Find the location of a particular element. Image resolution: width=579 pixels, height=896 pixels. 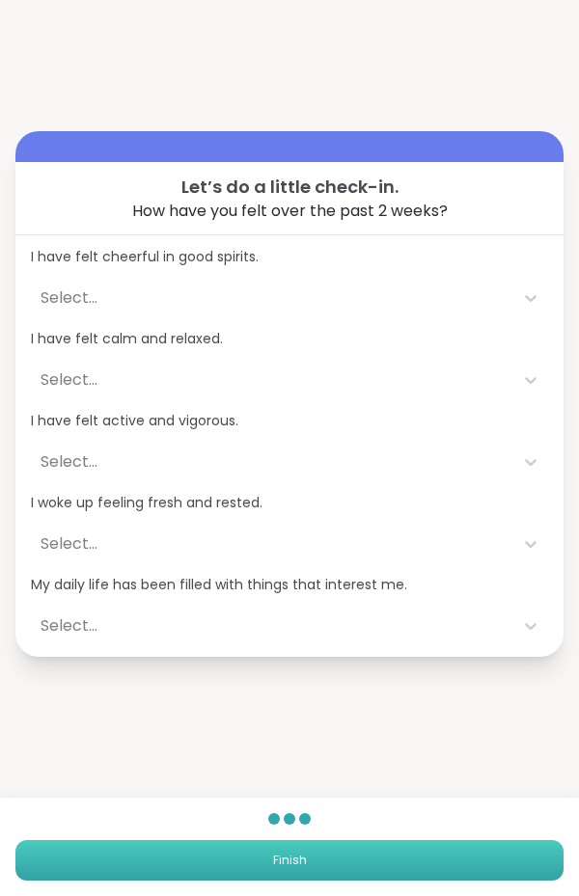

span: Let’s do a little check-in. is located at coordinates (289, 186).